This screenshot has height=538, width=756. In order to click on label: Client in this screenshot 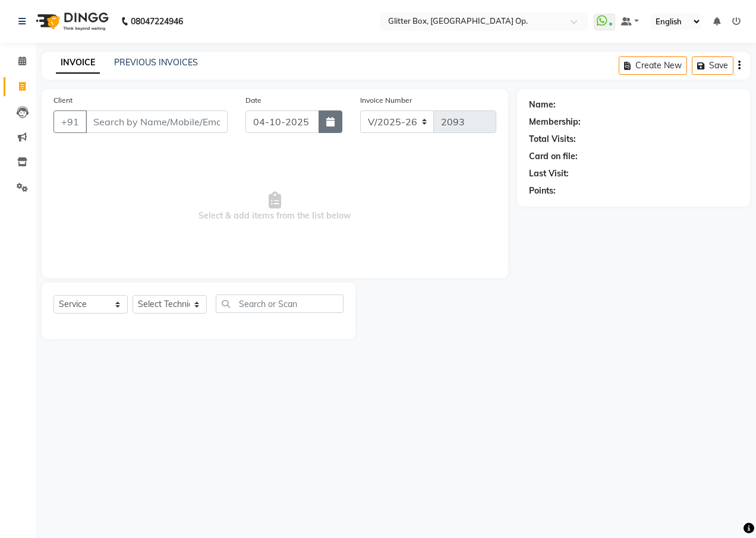, I will do `click(63, 100)`.